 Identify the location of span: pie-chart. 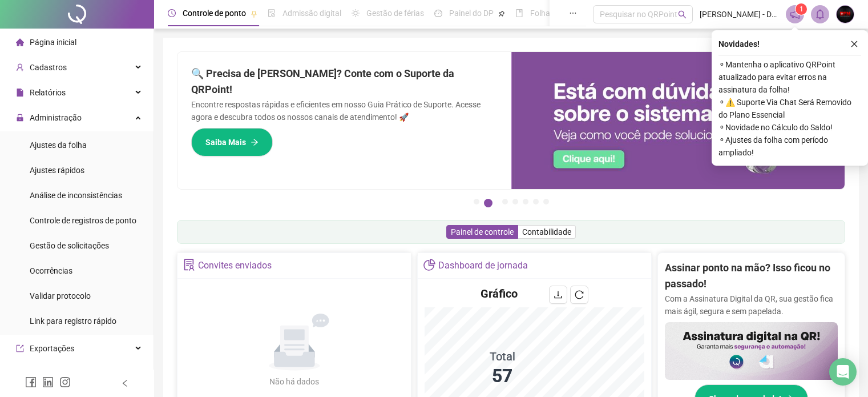
(429, 264).